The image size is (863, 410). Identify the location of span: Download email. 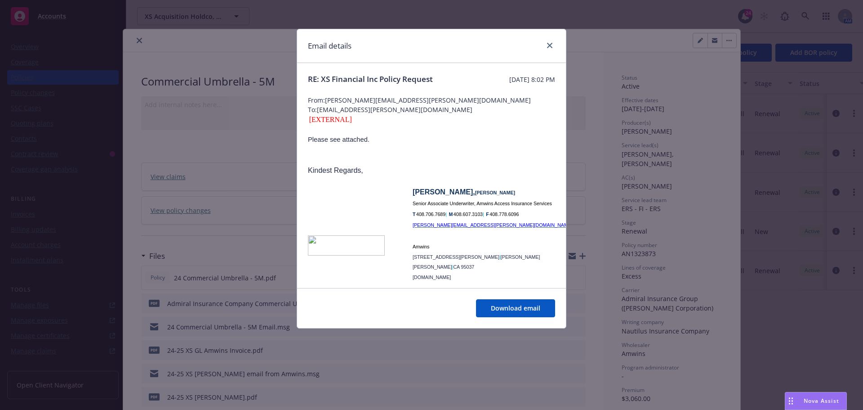
(516, 308).